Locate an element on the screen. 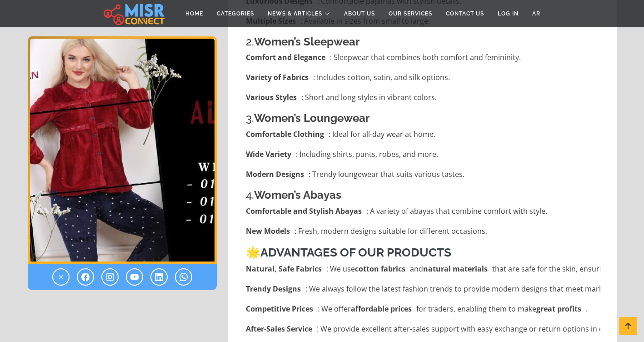 The width and height of the screenshot is (644, 342). strong: Comfort and Elegance is located at coordinates (285, 58).